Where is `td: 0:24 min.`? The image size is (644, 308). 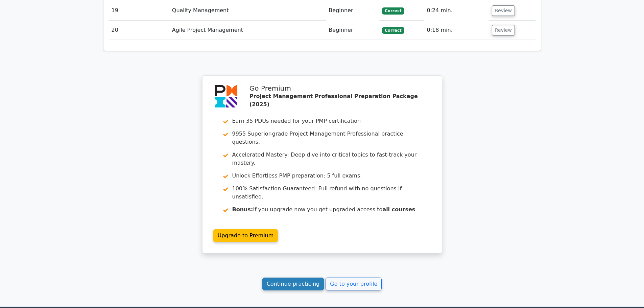
td: 0:24 min. is located at coordinates (457, 10).